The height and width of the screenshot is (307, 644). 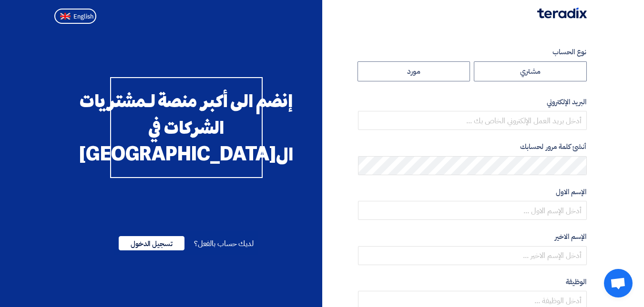 What do you see at coordinates (618, 283) in the screenshot?
I see `a: Open chat` at bounding box center [618, 283].